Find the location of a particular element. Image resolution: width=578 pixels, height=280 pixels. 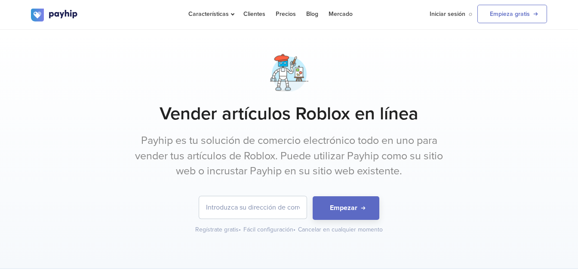

button: Empezar is located at coordinates (346, 208).